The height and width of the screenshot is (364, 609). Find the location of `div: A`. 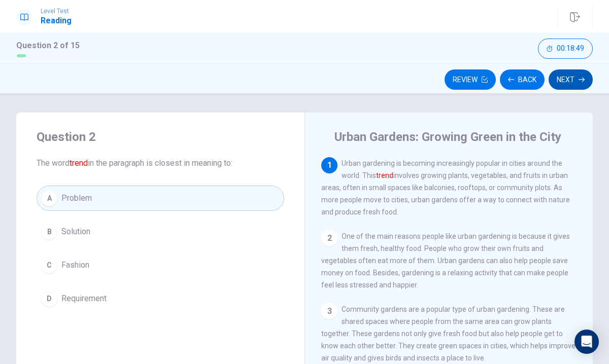

div: A is located at coordinates (49, 198).